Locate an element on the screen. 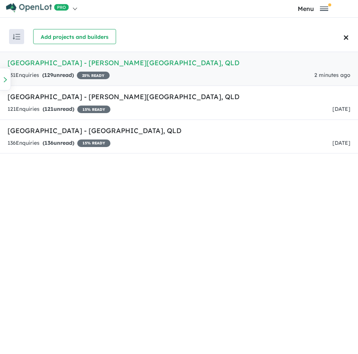 This screenshot has width=358, height=354. span: 25 % READY is located at coordinates (93, 75).